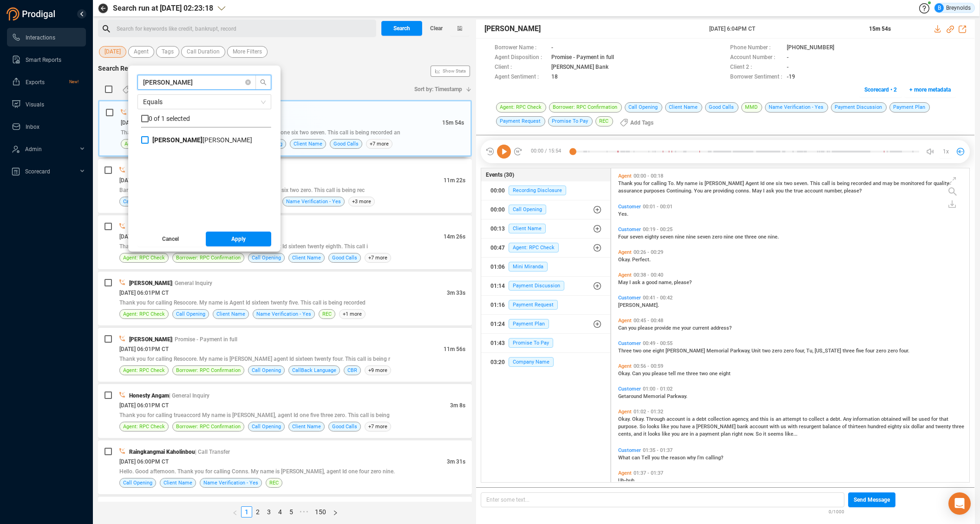  I want to click on span: My, so click(681, 183).